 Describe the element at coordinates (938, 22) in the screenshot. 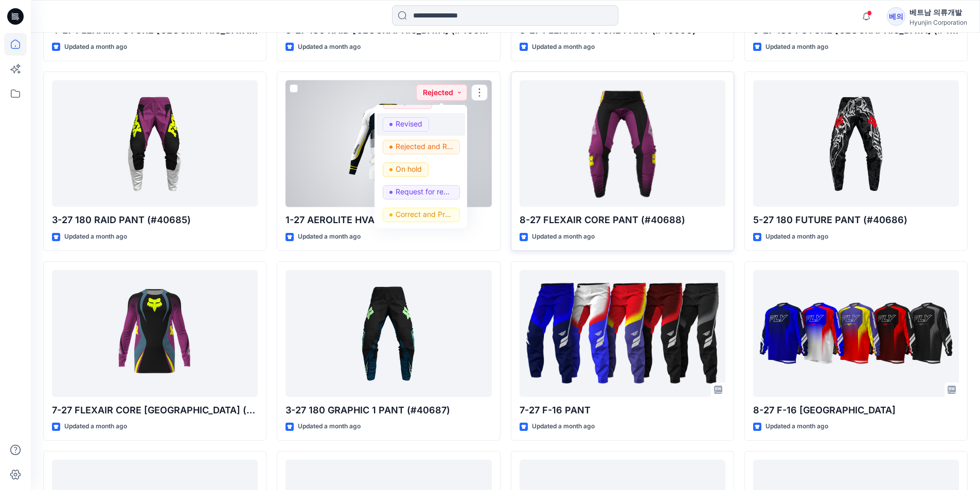

I see `div: Hyunjin Corporation` at that location.